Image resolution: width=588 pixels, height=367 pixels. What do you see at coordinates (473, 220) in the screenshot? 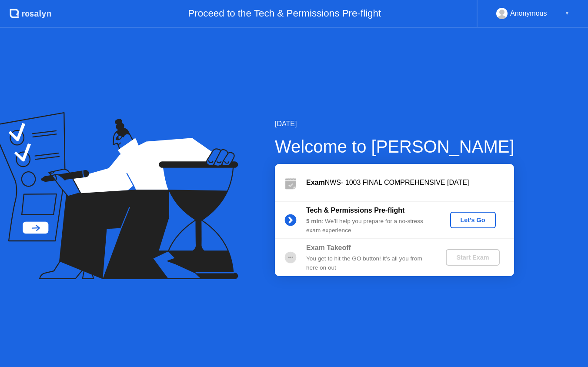
I see `button: Let's Go` at bounding box center [473, 220].